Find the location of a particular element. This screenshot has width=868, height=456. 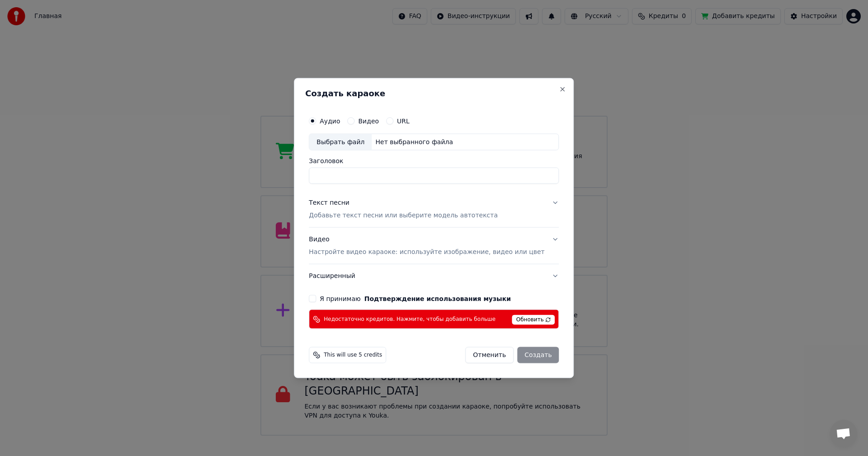

span: Обновить is located at coordinates (533, 320).